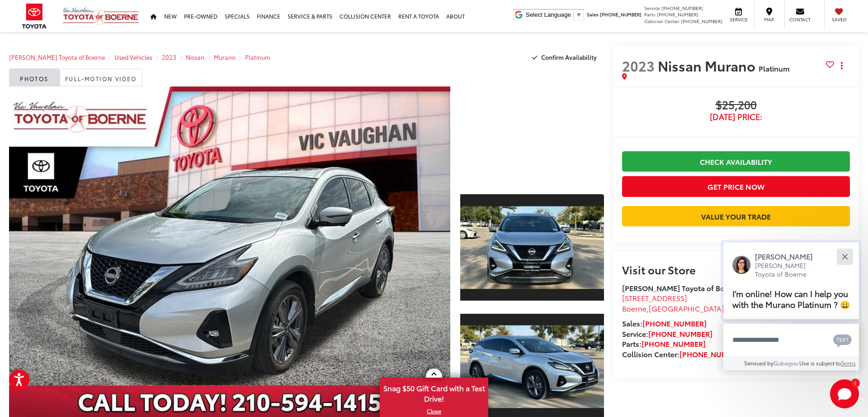 This screenshot has width=868, height=417. Describe the element at coordinates (736, 105) in the screenshot. I see `span: $25,200` at that location.